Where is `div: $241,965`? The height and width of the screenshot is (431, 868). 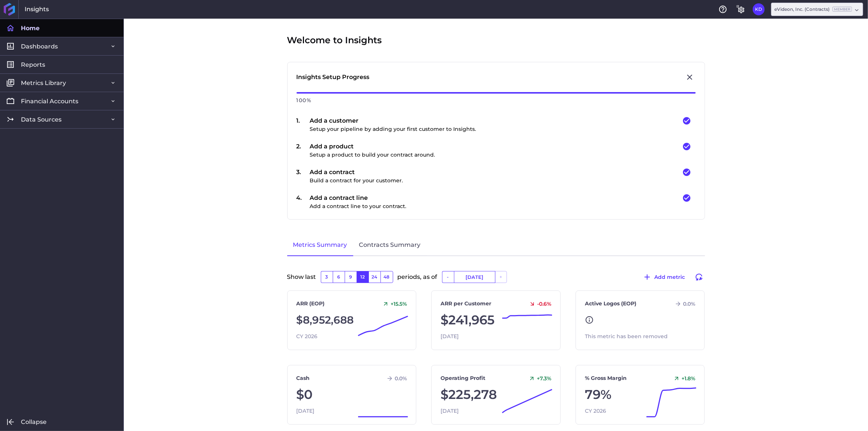 div: $241,965 is located at coordinates (496, 320).